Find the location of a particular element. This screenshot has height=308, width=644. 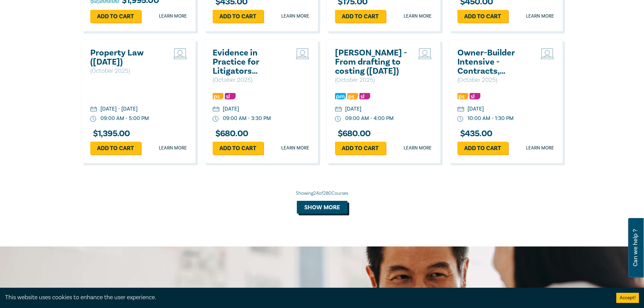

div: 09:00 AM - 4:00 PM is located at coordinates (369, 119).